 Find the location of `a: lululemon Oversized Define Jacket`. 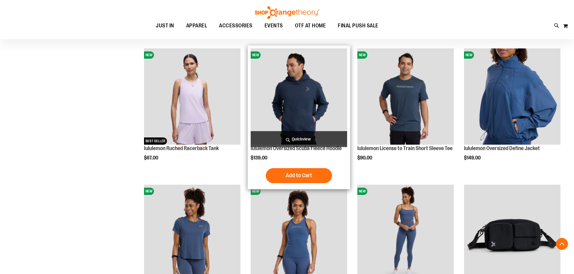

a: lululemon Oversized Define Jacket is located at coordinates (502, 148).